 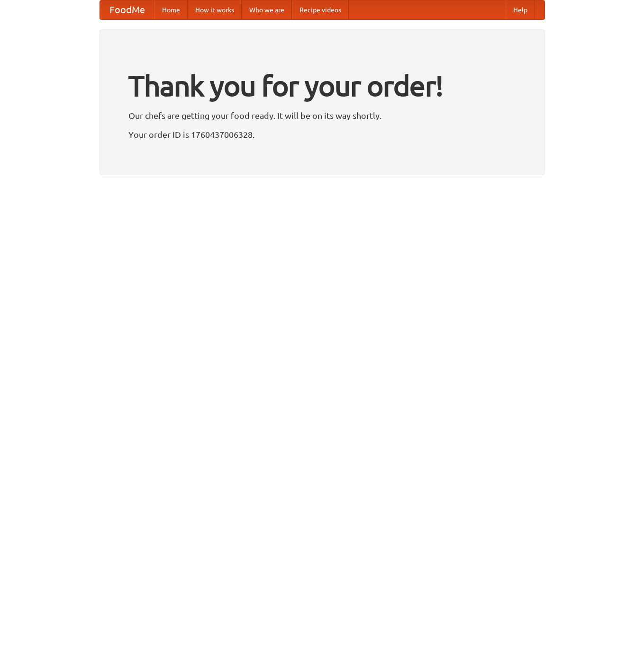 I want to click on h1: Thank you for your order!, so click(x=322, y=86).